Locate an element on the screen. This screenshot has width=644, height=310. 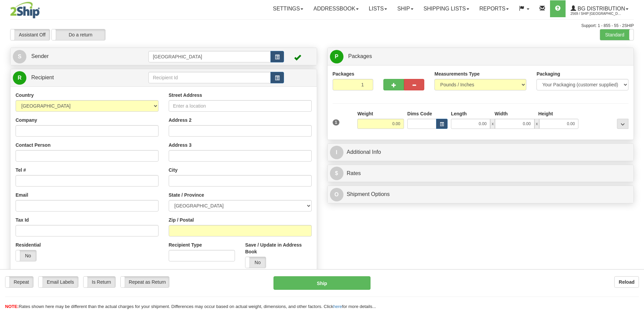
label: Assistant Off is located at coordinates (30, 35).